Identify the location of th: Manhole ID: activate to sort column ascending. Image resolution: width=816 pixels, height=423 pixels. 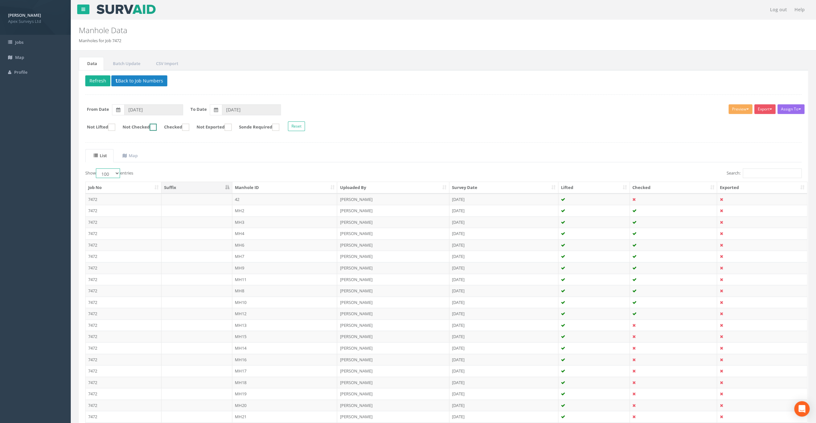
(285, 188).